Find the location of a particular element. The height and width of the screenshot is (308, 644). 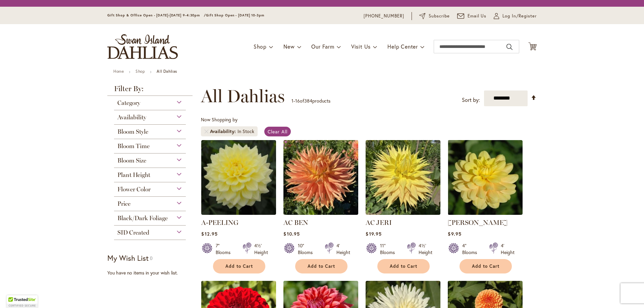

a: AHOY MATEY is located at coordinates (485, 213).